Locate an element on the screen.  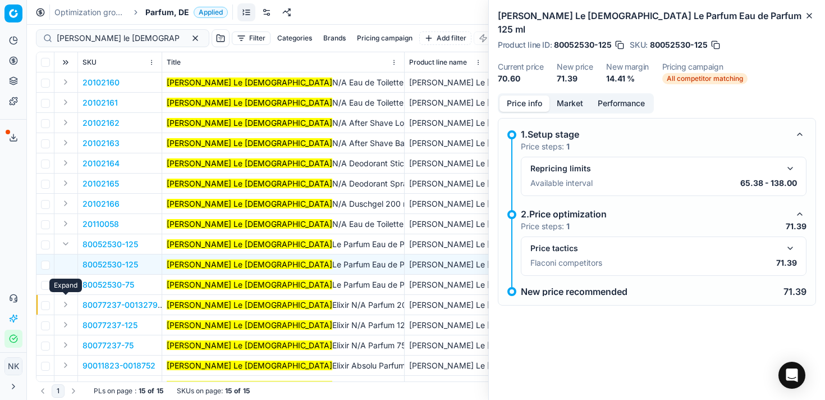
span: 90011823-0018754 is located at coordinates (119, 386).